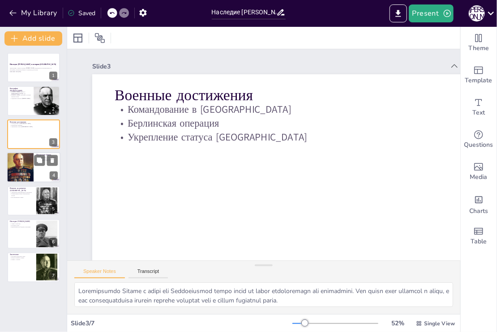 The height and width of the screenshot is (332, 497). What do you see at coordinates (47, 161) in the screenshot?
I see `p: Популярность среди солдат` at bounding box center [47, 161].